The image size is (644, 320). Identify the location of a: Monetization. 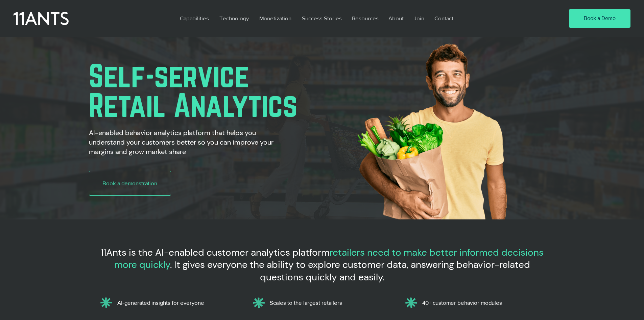
(275, 18).